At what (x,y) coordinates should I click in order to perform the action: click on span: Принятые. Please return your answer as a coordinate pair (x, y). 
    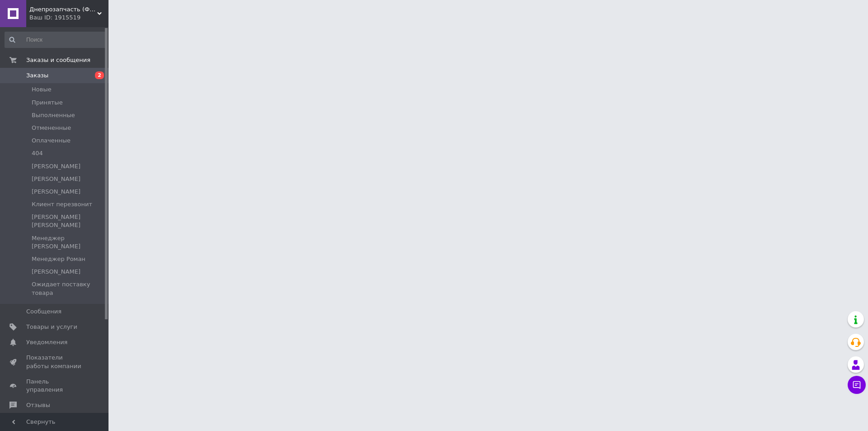
    Looking at the image, I should click on (47, 102).